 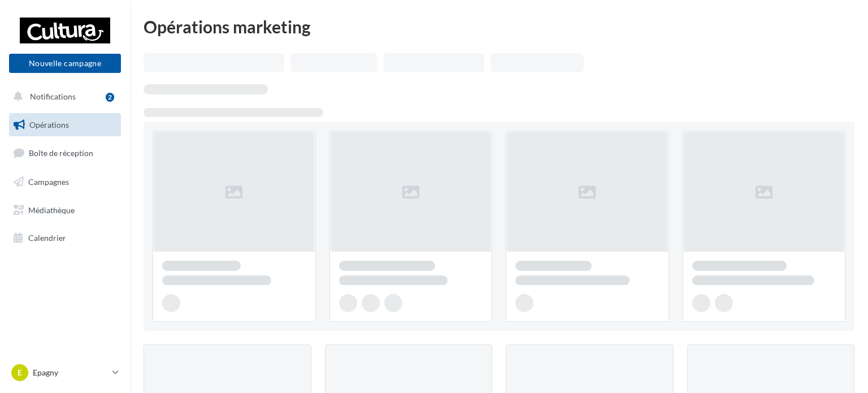 I want to click on span: Calendrier, so click(x=47, y=238).